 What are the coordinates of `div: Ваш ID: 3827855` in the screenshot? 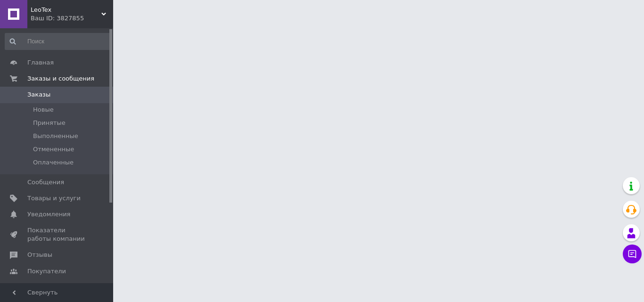 It's located at (71, 19).